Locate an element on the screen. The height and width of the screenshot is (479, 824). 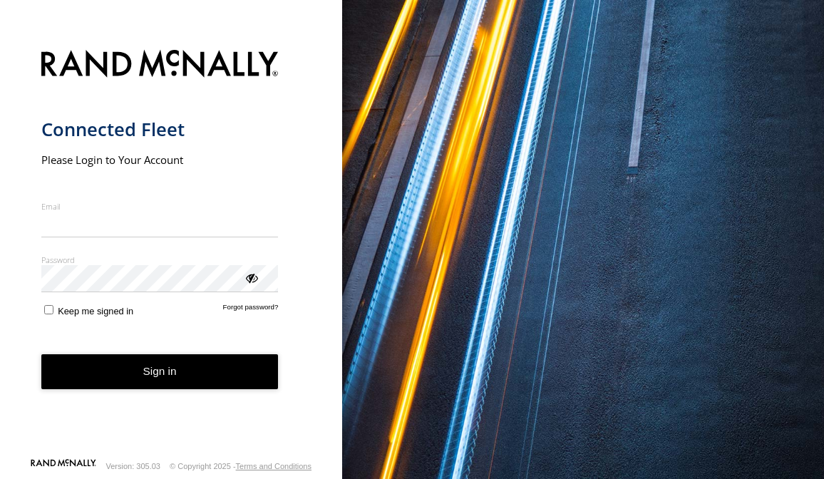
button: Sign in is located at coordinates (160, 371).